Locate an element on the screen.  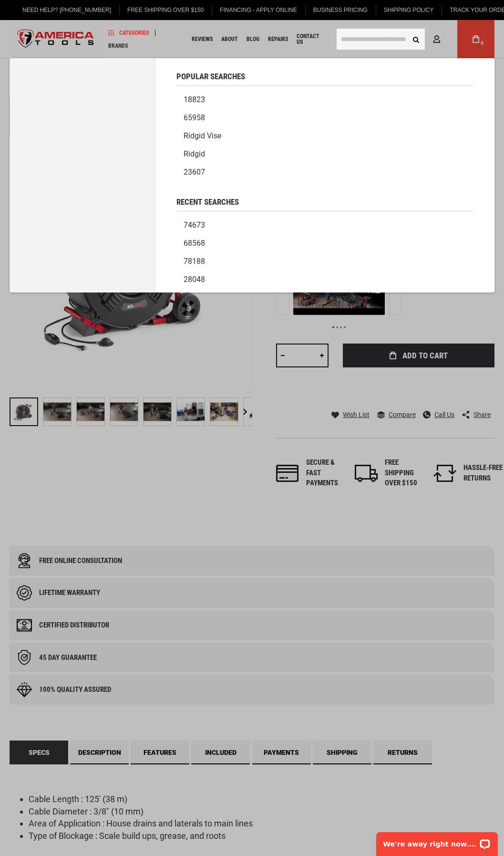
a: Ridgid is located at coordinates (325, 154).